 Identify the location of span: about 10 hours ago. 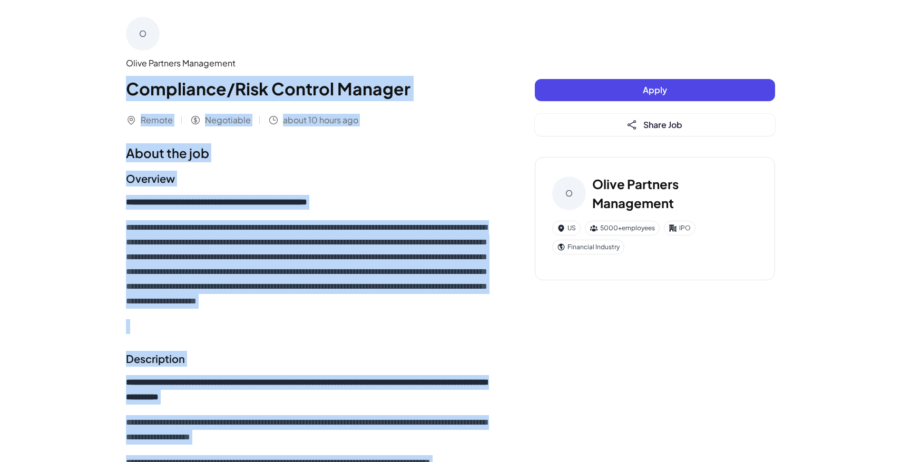
(320, 120).